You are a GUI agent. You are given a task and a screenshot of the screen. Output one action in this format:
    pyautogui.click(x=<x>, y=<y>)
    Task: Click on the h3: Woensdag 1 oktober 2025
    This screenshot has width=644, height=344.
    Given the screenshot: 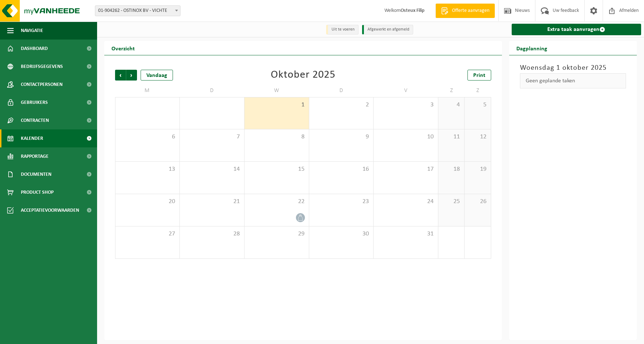 What is the action you would take?
    pyautogui.click(x=573, y=68)
    